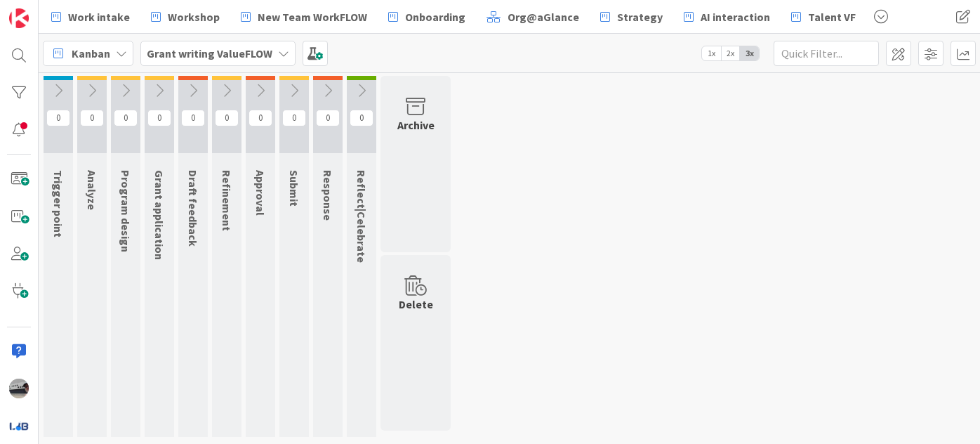 The image size is (980, 444). Describe the element at coordinates (427, 17) in the screenshot. I see `a: Onboarding` at that location.